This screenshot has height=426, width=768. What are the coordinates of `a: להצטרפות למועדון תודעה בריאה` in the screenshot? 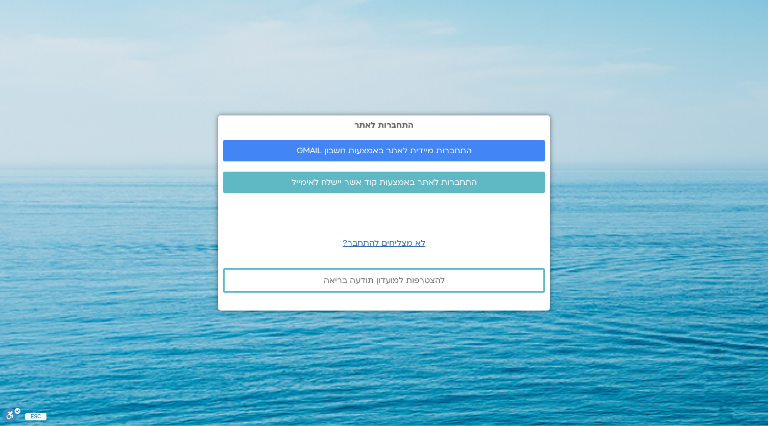 It's located at (384, 280).